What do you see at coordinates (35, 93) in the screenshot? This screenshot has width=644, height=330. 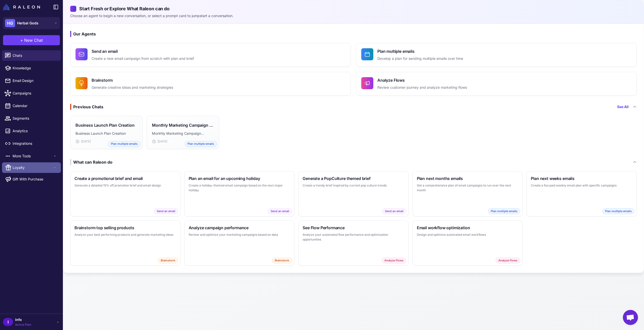 I see `span: Campaigns` at bounding box center [35, 93].